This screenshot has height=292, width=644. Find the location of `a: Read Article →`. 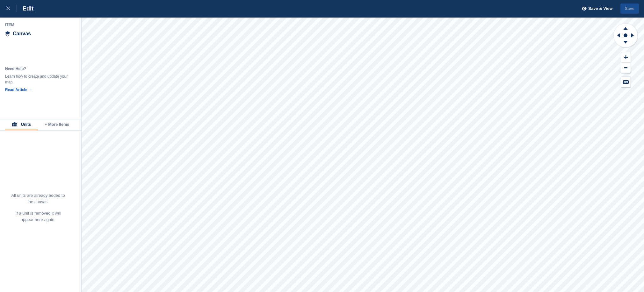

a: Read Article → is located at coordinates (18, 90).